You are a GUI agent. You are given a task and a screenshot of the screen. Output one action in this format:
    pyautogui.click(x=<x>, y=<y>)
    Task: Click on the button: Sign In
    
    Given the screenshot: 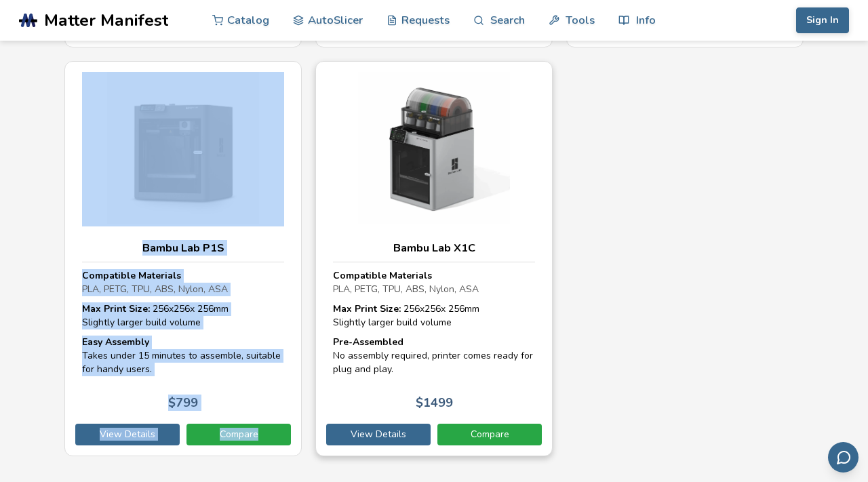 What is the action you would take?
    pyautogui.click(x=823, y=20)
    